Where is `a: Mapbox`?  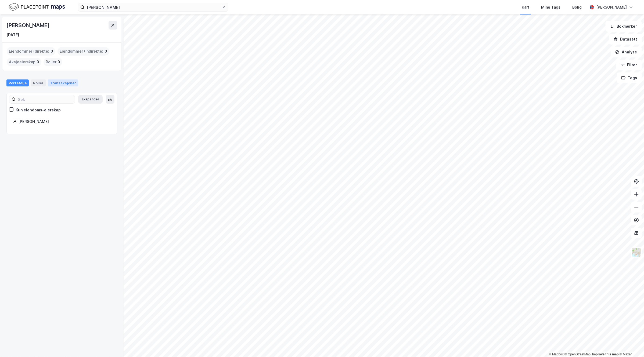
a: Mapbox is located at coordinates (556, 354).